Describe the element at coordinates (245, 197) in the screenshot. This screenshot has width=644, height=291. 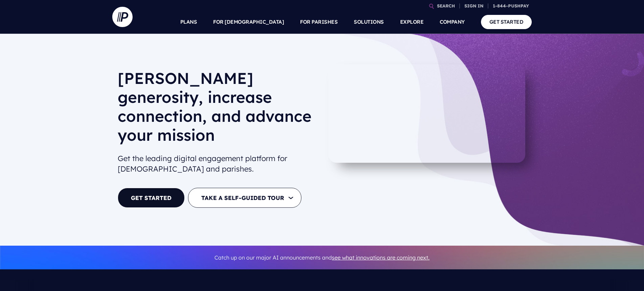
I see `button: TAKE A SELF-GUIDED TOUR` at that location.